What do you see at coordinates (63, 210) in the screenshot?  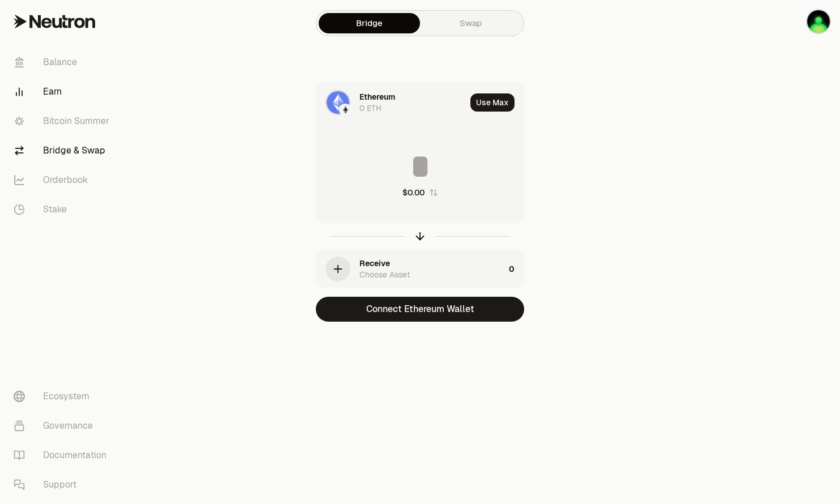 I see `a: Stake` at bounding box center [63, 210].